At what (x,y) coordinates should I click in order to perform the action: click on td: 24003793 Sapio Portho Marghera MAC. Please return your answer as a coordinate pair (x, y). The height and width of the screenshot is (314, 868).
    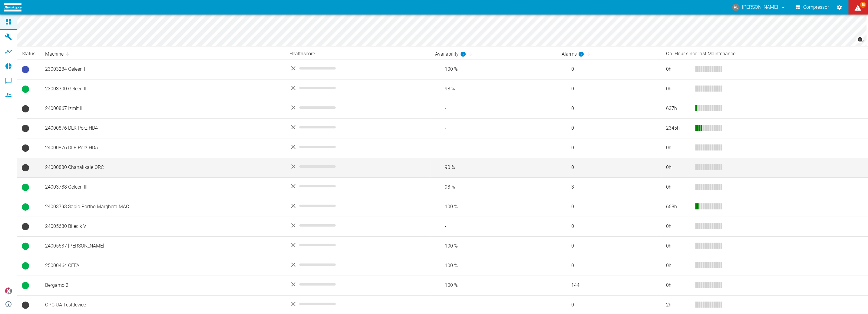
    Looking at the image, I should click on (162, 207).